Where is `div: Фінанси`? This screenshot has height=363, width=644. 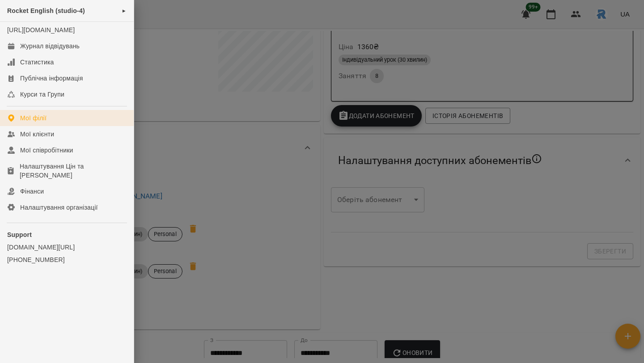 div: Фінанси is located at coordinates (32, 191).